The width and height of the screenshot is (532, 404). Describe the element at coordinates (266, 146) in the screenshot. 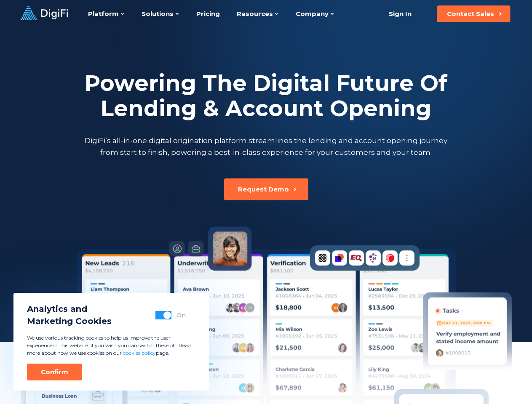

I see `p: DigiFi’s all-in-one digital origination platform streamlines the lending and account opening jour...` at that location.